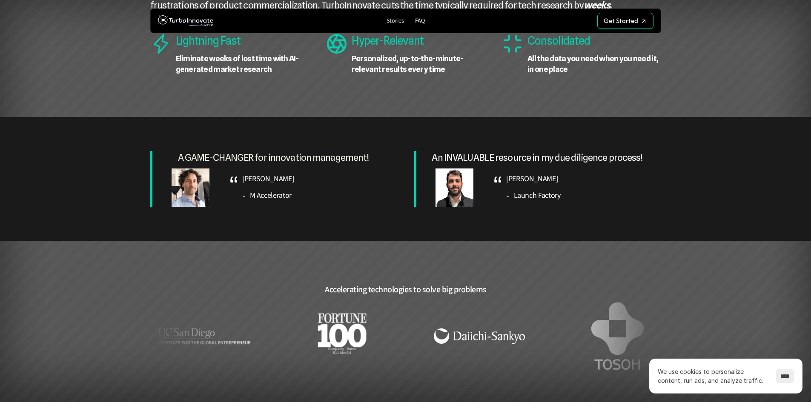  What do you see at coordinates (621, 21) in the screenshot?
I see `p: Get Started` at bounding box center [621, 21].